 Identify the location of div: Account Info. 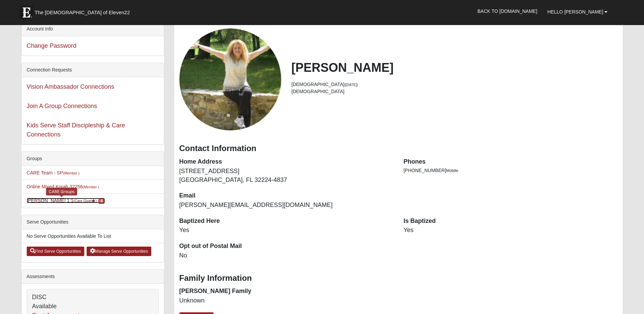
(93, 29).